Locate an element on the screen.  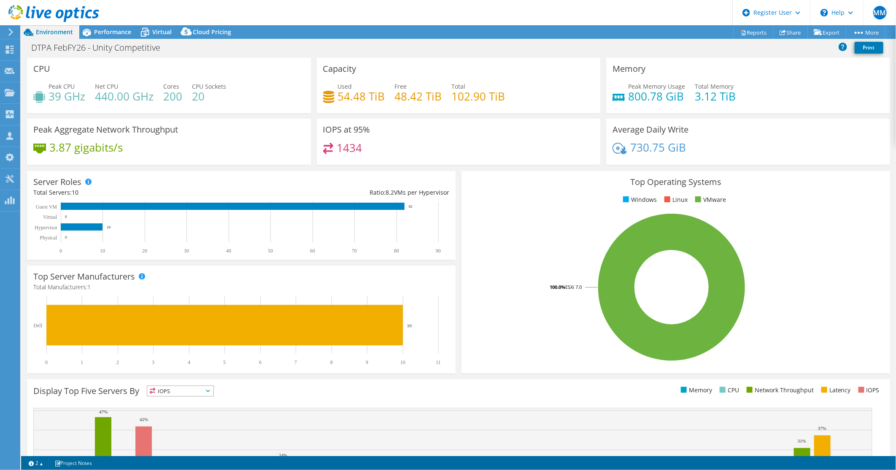
h3: Top Server Manufacturers is located at coordinates (84, 276).